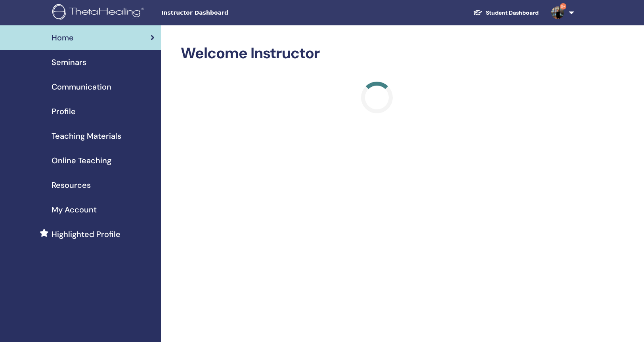 The width and height of the screenshot is (644, 342). Describe the element at coordinates (506, 13) in the screenshot. I see `a: Student Dashboard` at that location.